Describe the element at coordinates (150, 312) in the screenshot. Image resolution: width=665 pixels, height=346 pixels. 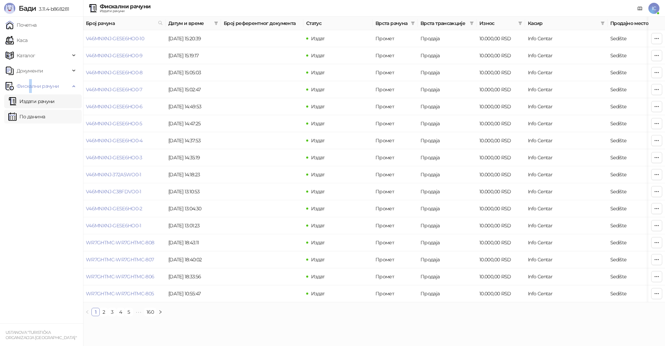
I see `a: 160` at that location.